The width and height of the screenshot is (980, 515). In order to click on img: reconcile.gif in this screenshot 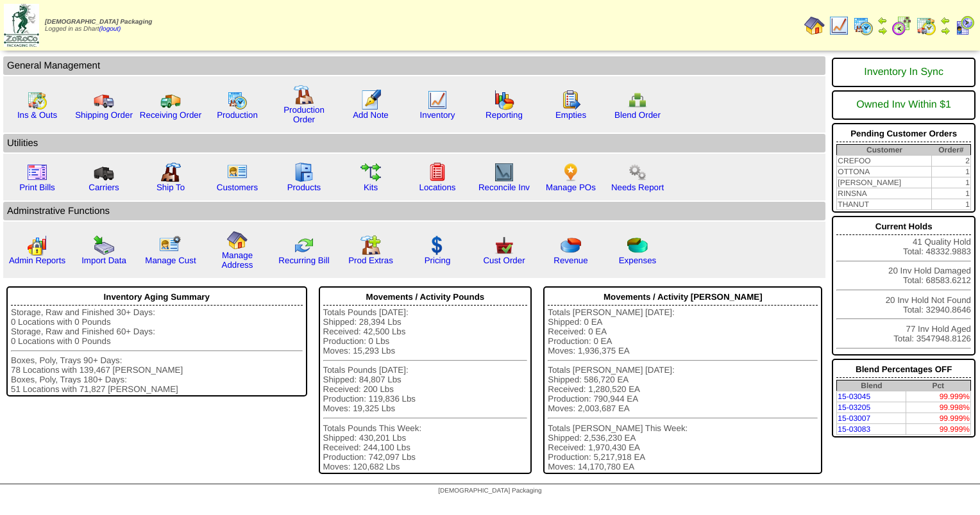, I will do `click(304, 245)`.